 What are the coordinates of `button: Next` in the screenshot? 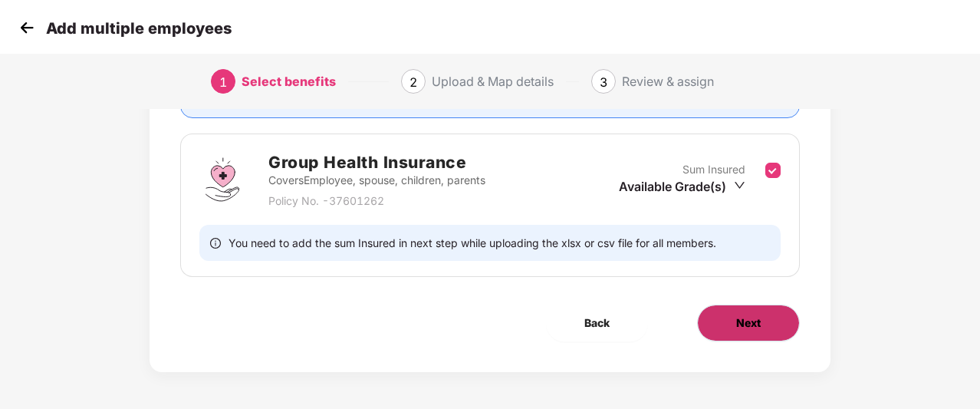 It's located at (749, 324).